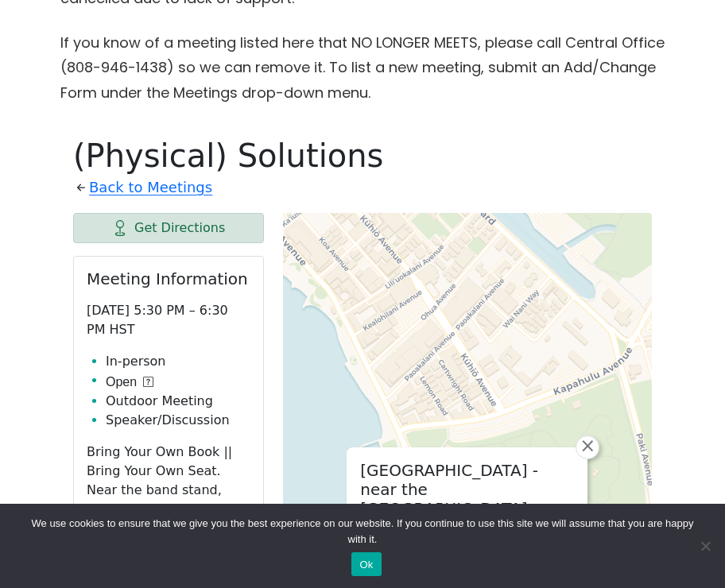 The image size is (725, 588). I want to click on p: Bring Your Own Book || Bring Your Own Seat. Near the band stand, look for the two orange cones wi..., so click(168, 509).